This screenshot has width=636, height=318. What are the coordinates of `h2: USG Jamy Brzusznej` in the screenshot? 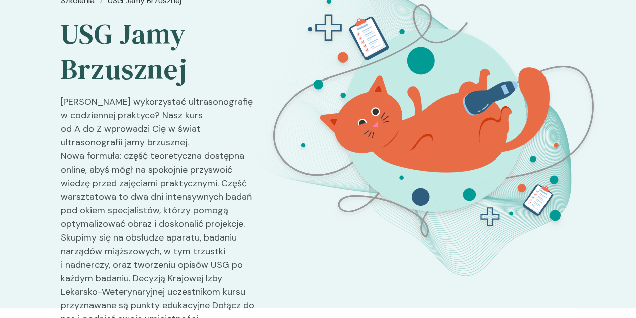 It's located at (157, 52).